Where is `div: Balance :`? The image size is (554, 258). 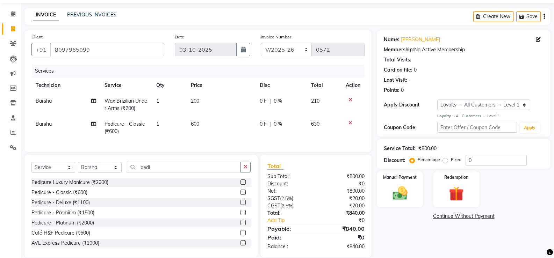
div: Balance : is located at coordinates (289, 247).